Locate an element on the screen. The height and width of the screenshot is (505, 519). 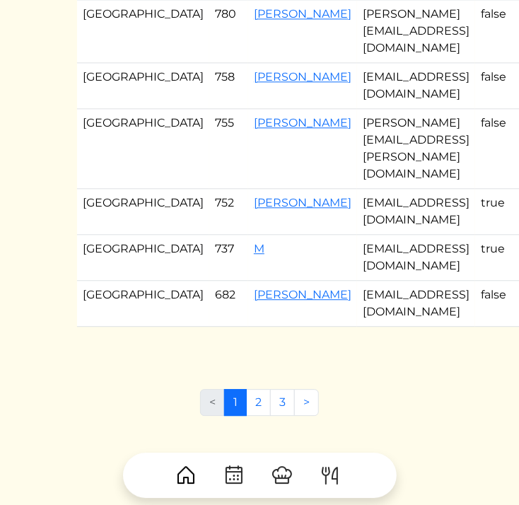
img: CalendarDots-5bcf9d9080389f2a281d69619e1c85352834be518fbc73d9501aef674afc0d57.svg is located at coordinates (234, 475).